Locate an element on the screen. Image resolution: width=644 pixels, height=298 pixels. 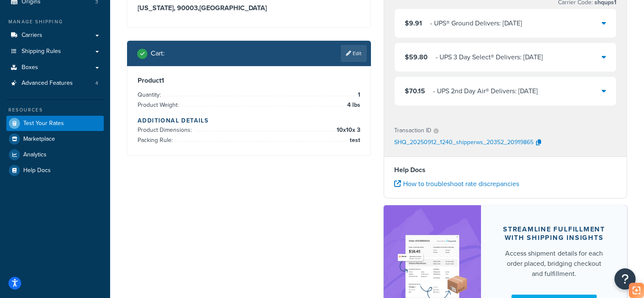
span: 4 is located at coordinates (97, 83).